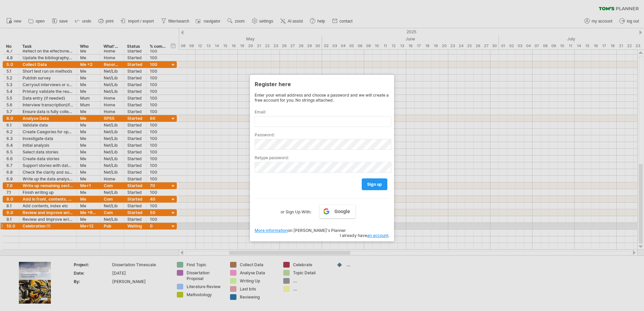 The width and height of the screenshot is (644, 311). I want to click on a: sign up, so click(375, 184).